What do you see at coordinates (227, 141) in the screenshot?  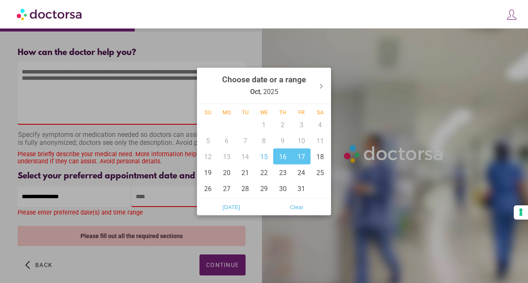 I see `div: 6` at bounding box center [227, 141].